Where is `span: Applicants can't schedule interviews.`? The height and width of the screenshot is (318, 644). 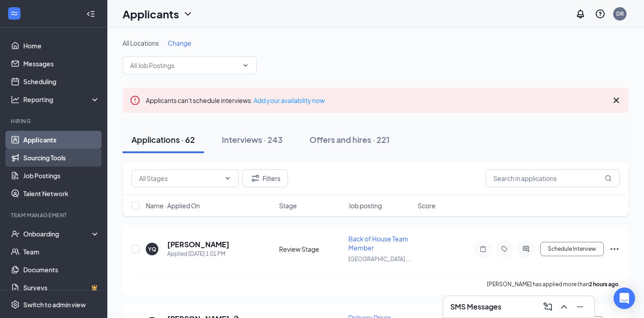
span: Applicants can't schedule interviews. is located at coordinates (235, 100).